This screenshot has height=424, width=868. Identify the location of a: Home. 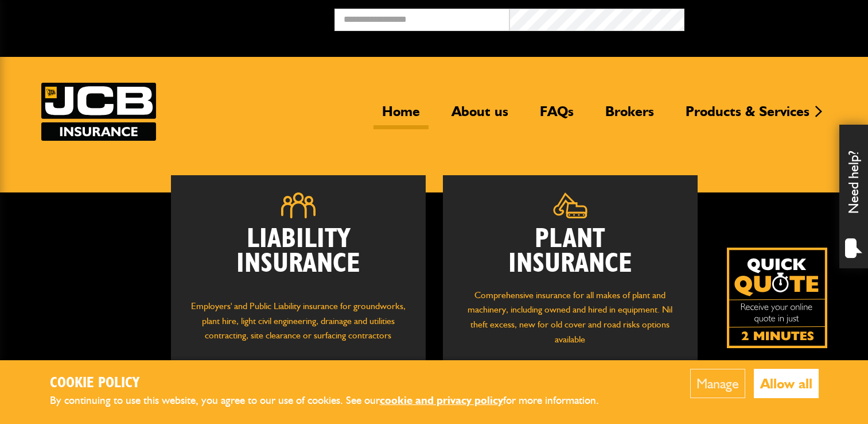
(401, 116).